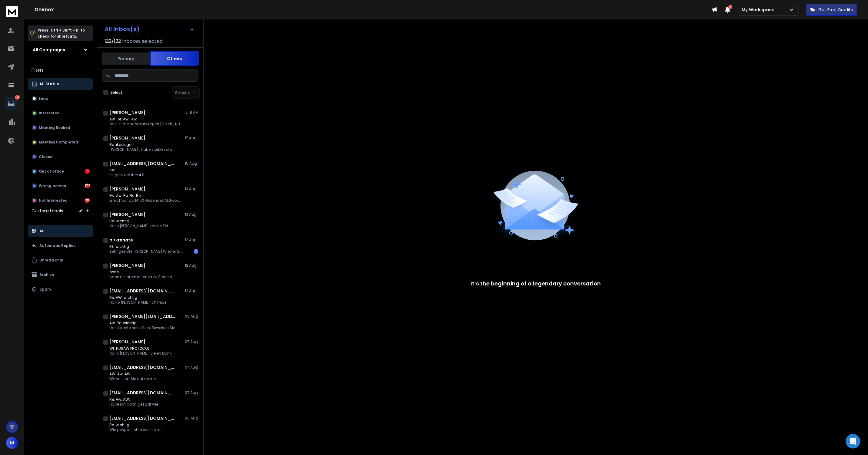 Image resolution: width=868 pixels, height=455 pixels. What do you see at coordinates (60, 128) in the screenshot?
I see `button: Meeting Booked` at bounding box center [60, 128].